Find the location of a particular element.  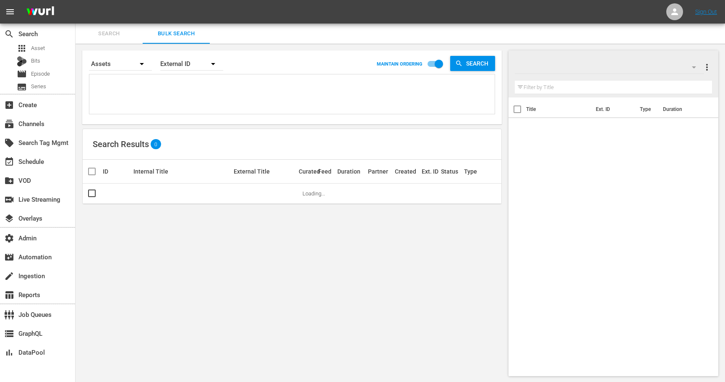

span: Job Queues is located at coordinates (9, 314).